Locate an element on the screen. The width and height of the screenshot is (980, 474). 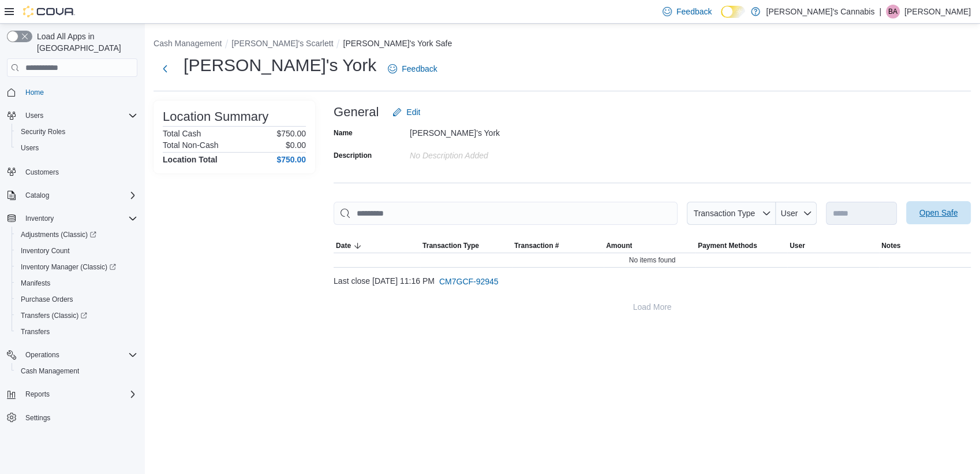
button: Transaction Type is located at coordinates (732, 213).